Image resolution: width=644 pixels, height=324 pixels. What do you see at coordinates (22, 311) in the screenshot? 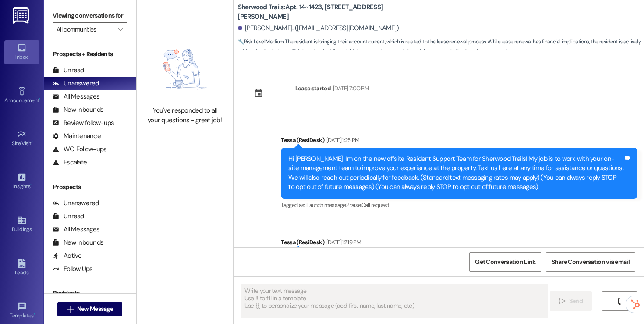
I see `a: Templates •` at bounding box center [22, 311].